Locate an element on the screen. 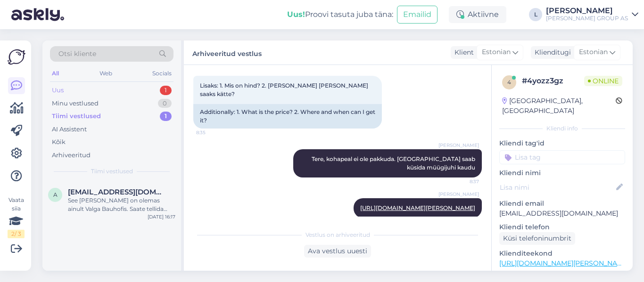 This screenshot has height=282, width=644. label: Arhiveeritud vestlus is located at coordinates (227, 52).